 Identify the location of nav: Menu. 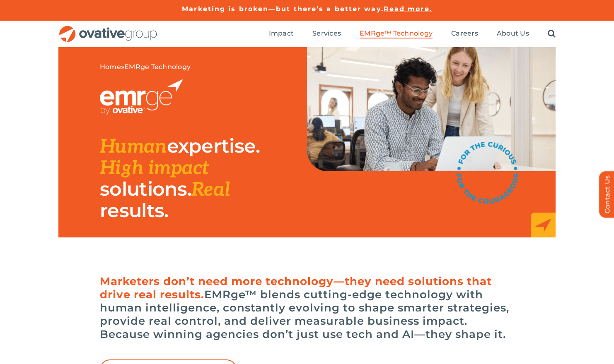
(412, 34).